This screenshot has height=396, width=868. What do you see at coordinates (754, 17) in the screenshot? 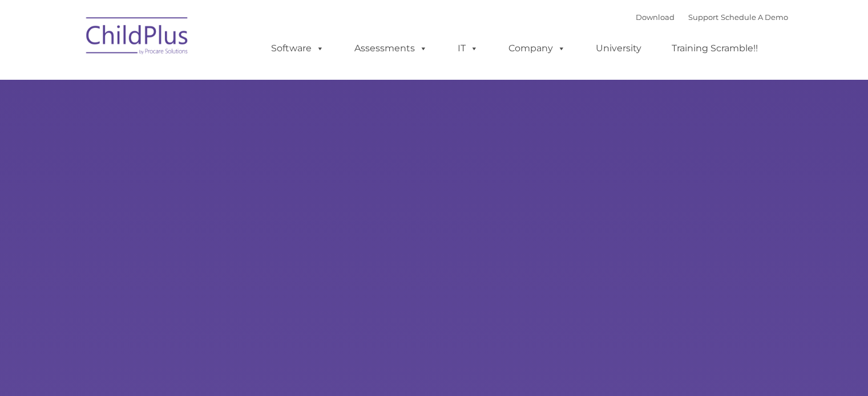
I see `a: Schedule A Demo` at bounding box center [754, 17].